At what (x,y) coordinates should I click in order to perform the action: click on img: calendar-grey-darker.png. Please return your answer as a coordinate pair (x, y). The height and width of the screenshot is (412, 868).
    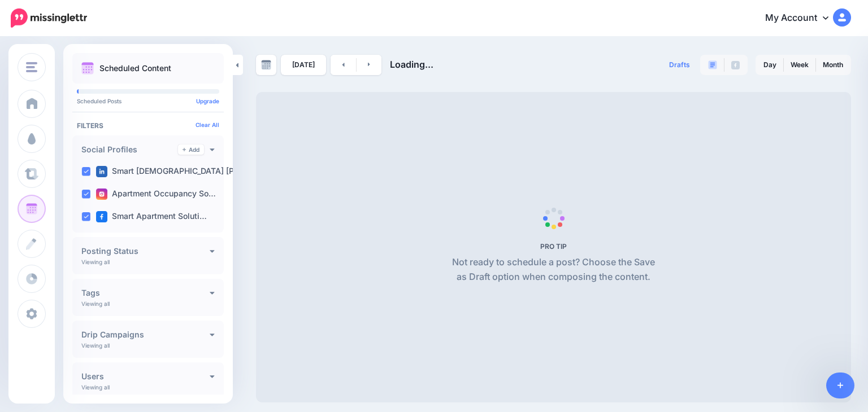
    Looking at the image, I should click on (266, 65).